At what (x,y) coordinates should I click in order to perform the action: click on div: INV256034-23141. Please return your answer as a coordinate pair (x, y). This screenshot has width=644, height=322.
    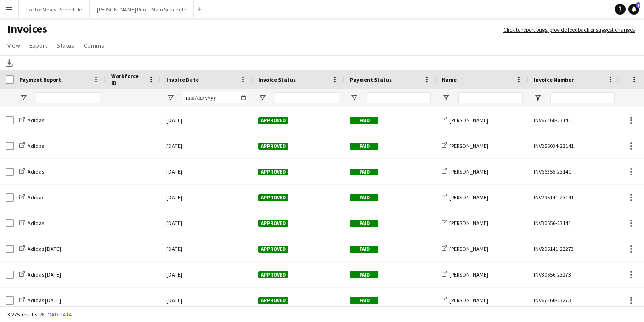
    Looking at the image, I should click on (574, 146).